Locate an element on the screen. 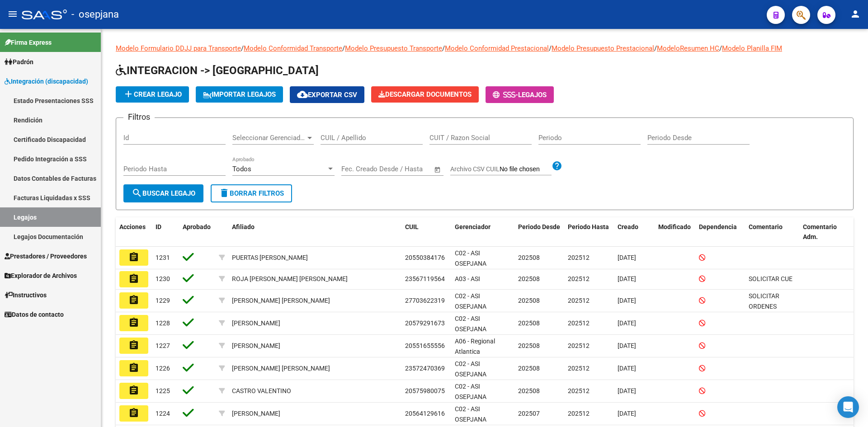 The width and height of the screenshot is (868, 427). button: -Legajos is located at coordinates (519, 94).